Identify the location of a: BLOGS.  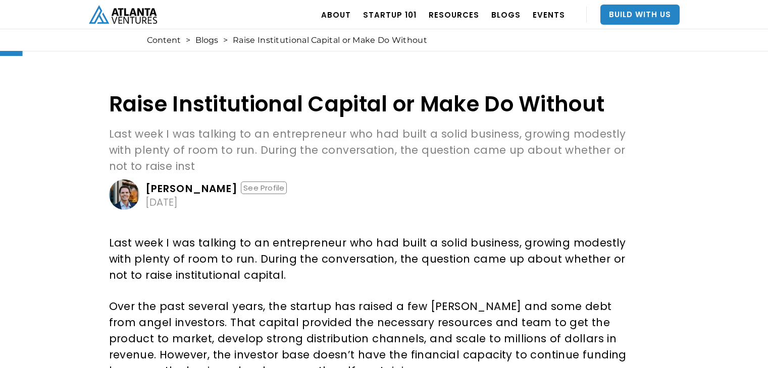
(506, 15).